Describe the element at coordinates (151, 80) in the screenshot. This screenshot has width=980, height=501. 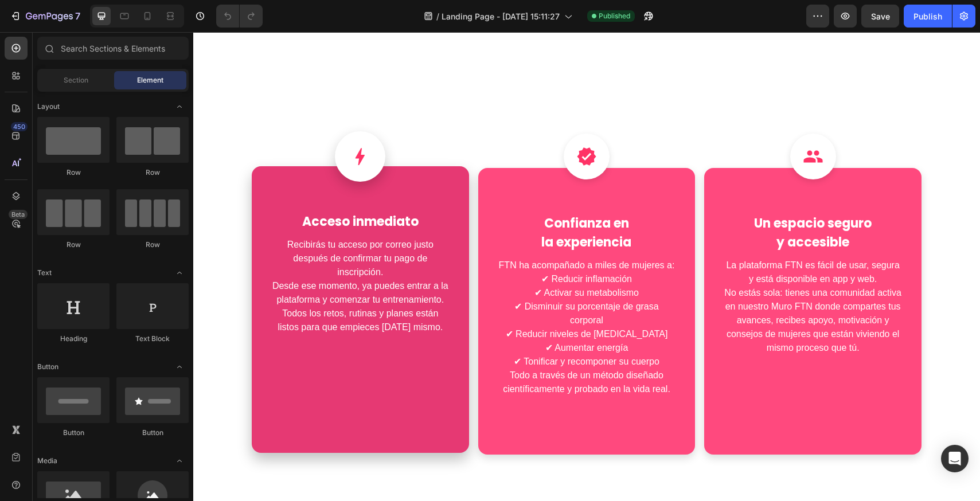
I see `span: Element` at that location.